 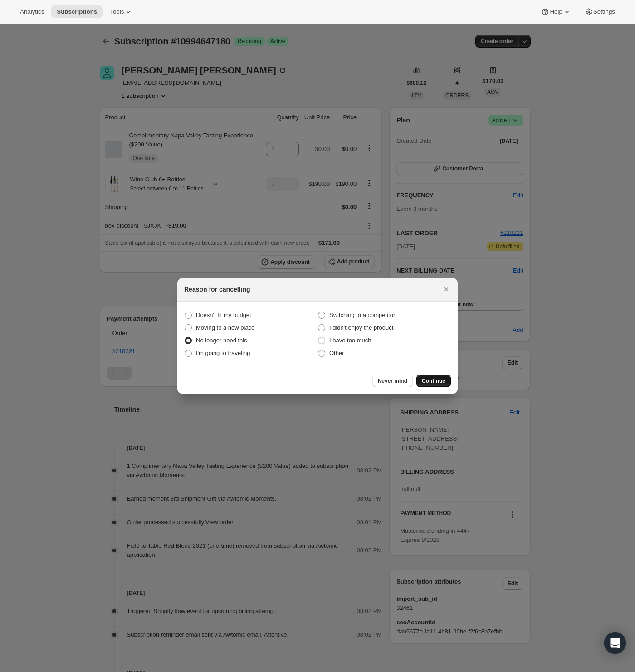 What do you see at coordinates (77, 12) in the screenshot?
I see `span: Subscriptions` at bounding box center [77, 12].